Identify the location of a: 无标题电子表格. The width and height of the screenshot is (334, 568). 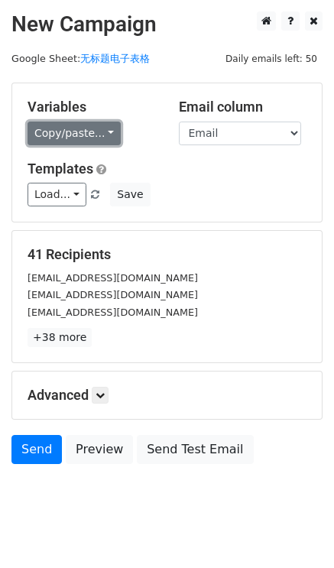
(115, 58).